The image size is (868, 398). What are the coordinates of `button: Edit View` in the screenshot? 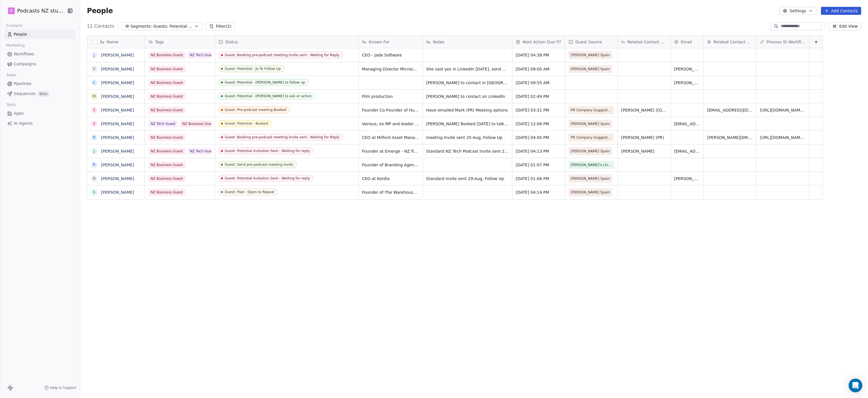 It's located at (845, 26).